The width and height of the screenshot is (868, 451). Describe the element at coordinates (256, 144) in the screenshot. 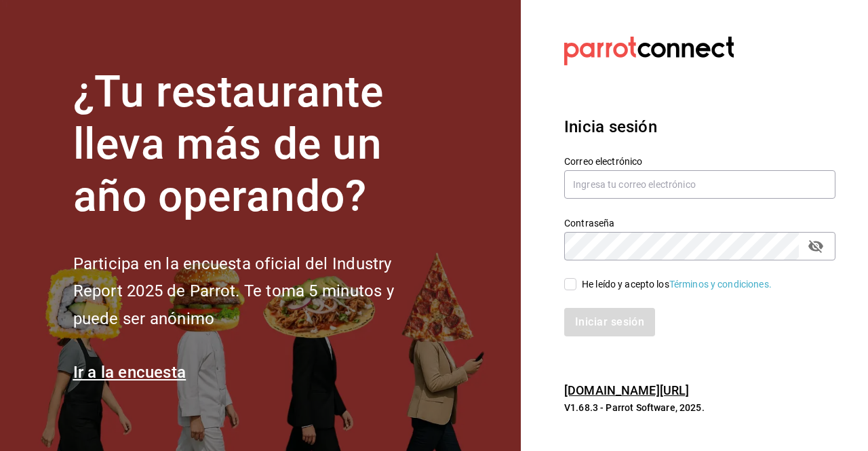

I see `h1: ¿Tu restaurante lleva más de un año operando?` at that location.